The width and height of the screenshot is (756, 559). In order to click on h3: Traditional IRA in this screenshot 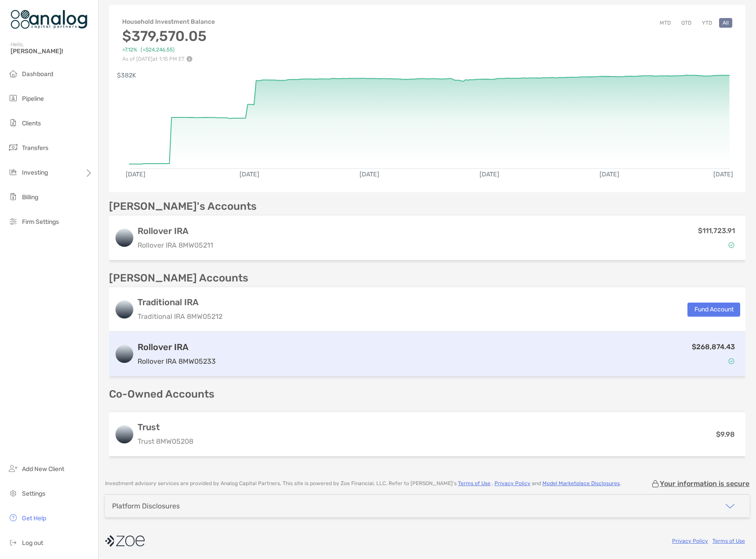, I will do `click(180, 302)`.